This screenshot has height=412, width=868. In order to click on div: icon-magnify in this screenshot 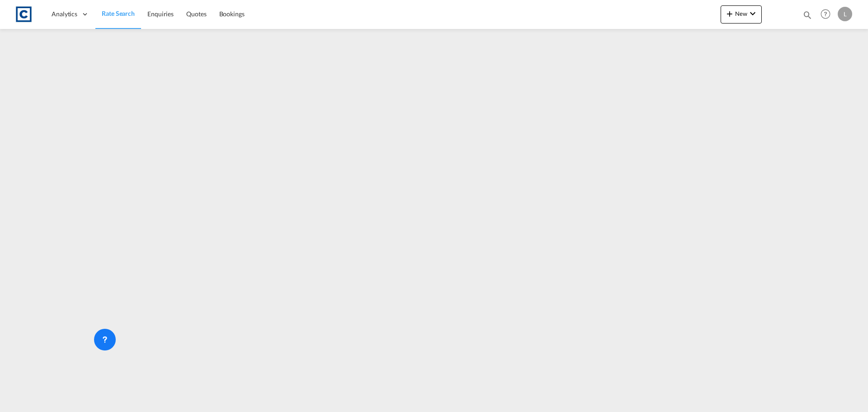, I will do `click(807, 17)`.